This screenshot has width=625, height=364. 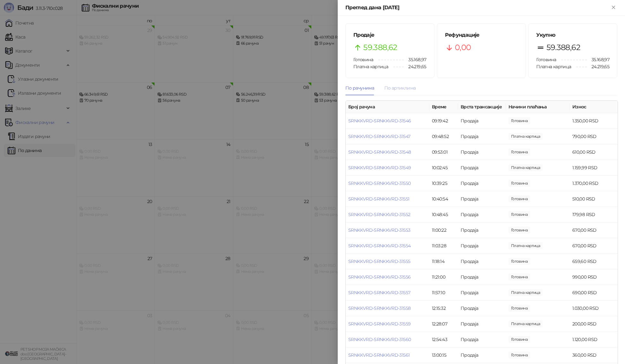 What do you see at coordinates (379, 308) in the screenshot?
I see `a: SRNKKVRD-SRNKKVRD-31558` at bounding box center [379, 308].